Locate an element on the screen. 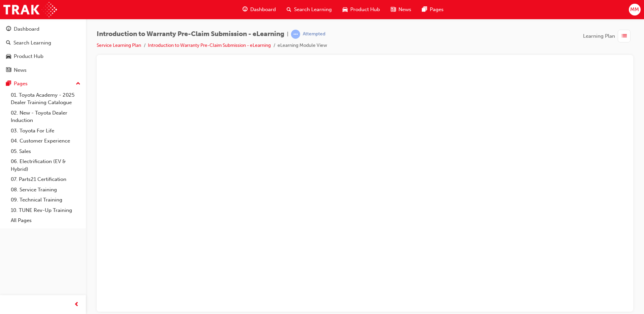 The width and height of the screenshot is (644, 314). span: up-icon is located at coordinates (78, 84).